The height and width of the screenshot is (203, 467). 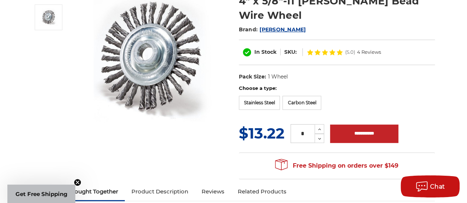 I want to click on img: 4" x 5/8"-11 Stringer Bead Wire Wheel, so click(x=49, y=17).